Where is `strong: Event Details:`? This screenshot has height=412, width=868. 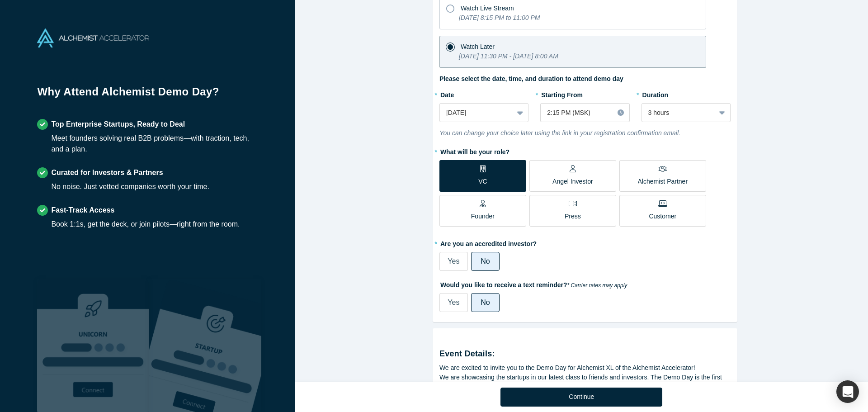 strong: Event Details: is located at coordinates (467, 353).